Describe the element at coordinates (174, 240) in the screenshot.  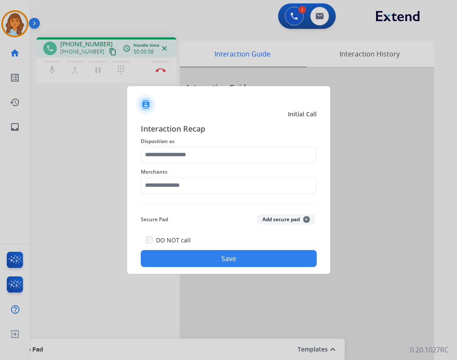
I see `label: DO NOT call` at that location.